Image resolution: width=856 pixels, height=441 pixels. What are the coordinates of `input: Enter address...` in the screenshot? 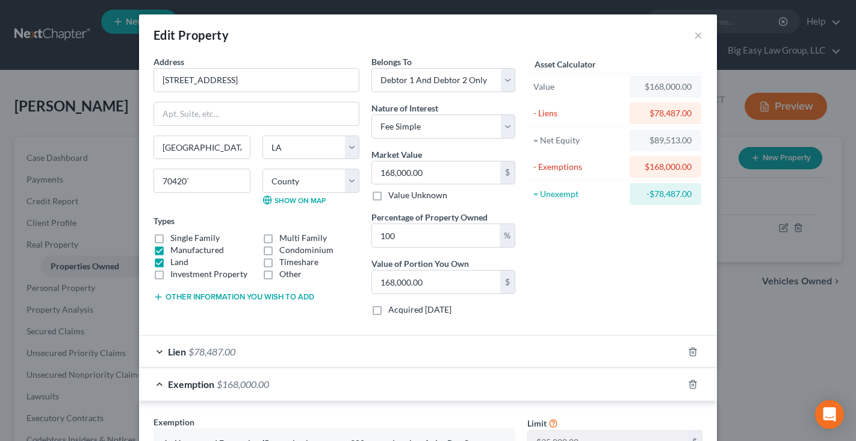 It's located at (256, 80).